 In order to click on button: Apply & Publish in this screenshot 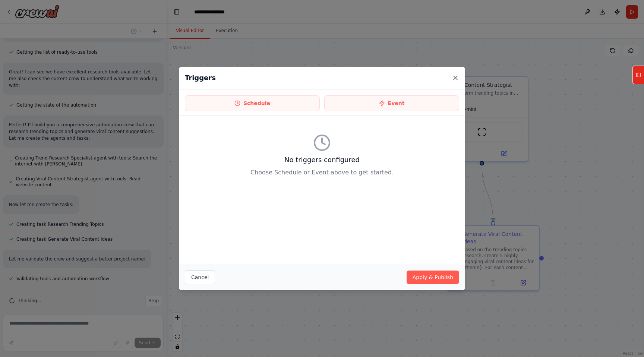, I will do `click(433, 277)`.